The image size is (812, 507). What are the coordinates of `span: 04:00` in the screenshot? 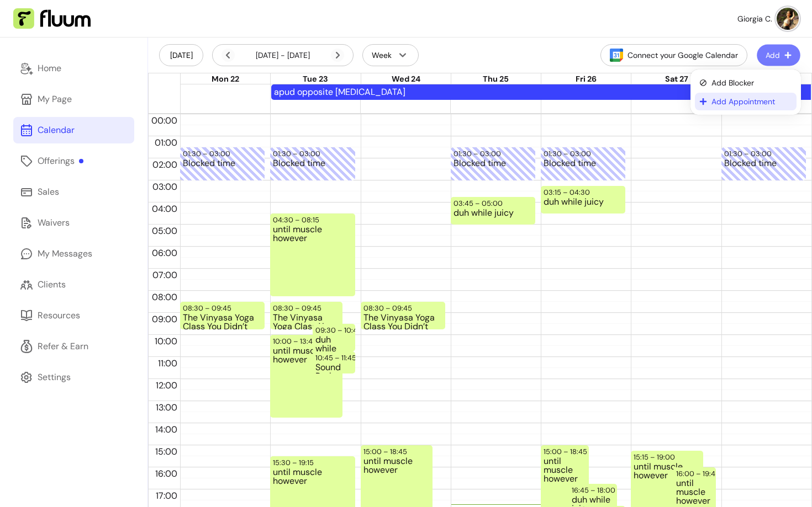 It's located at (165, 209).